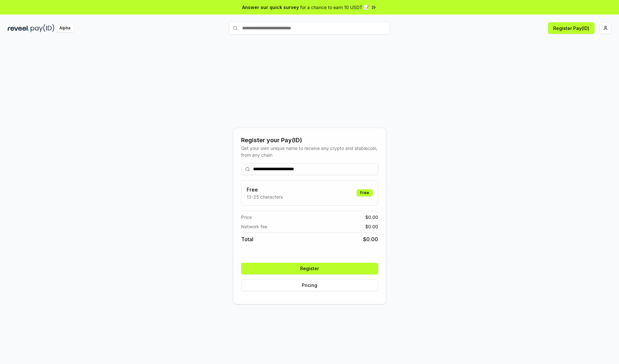  Describe the element at coordinates (65, 28) in the screenshot. I see `div: Alpha` at that location.